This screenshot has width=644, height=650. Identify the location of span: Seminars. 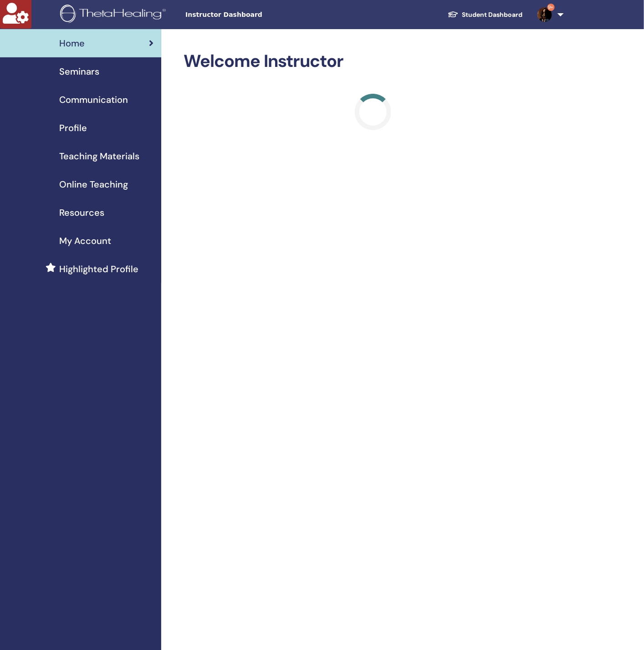
(79, 71).